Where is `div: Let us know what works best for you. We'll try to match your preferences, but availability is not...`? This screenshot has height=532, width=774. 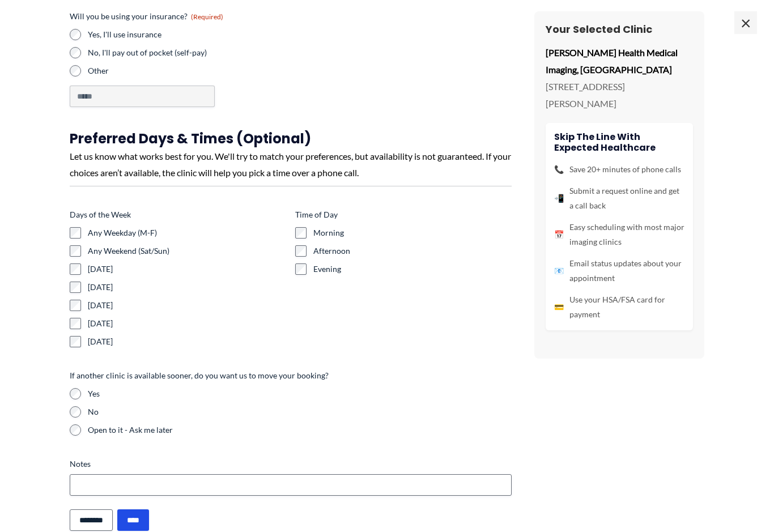
div: Let us know what works best for you. We'll try to match your preferences, but availability is not... is located at coordinates (291, 164).